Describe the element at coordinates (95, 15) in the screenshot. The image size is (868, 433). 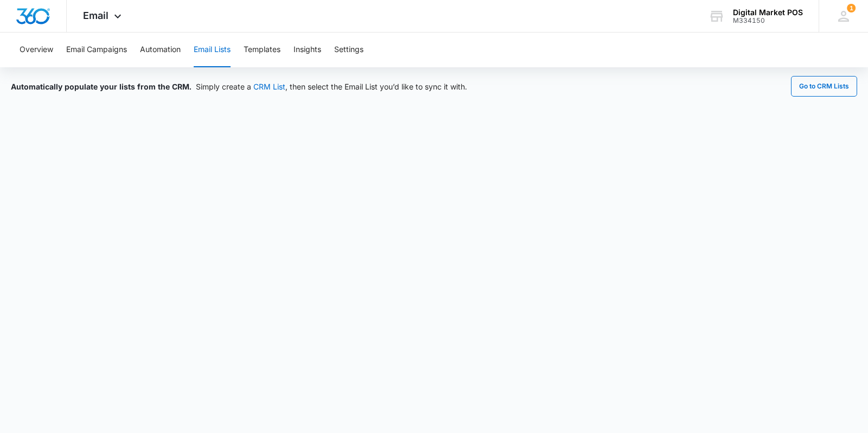
I see `span: Email` at that location.